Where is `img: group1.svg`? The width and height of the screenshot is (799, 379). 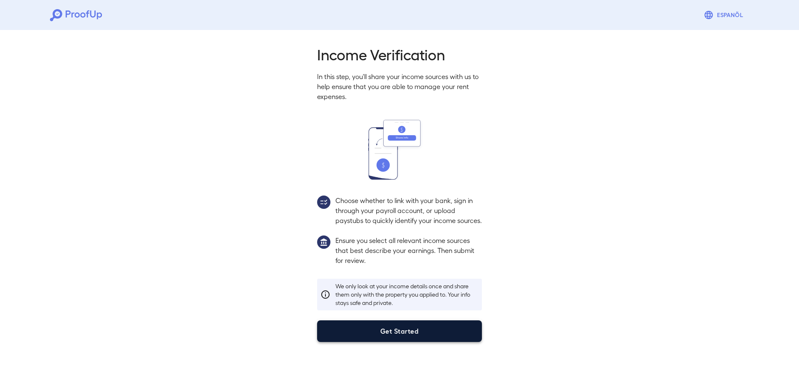 img: group1.svg is located at coordinates (324, 242).